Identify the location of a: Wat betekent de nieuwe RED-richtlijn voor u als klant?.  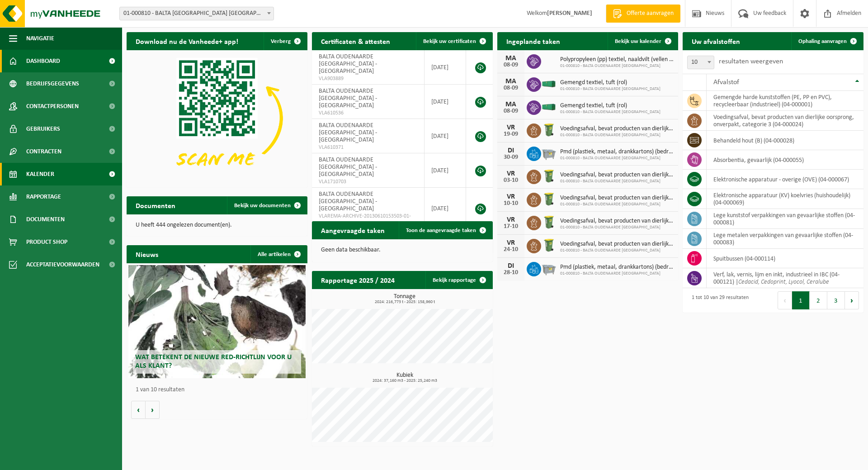
(217, 321).